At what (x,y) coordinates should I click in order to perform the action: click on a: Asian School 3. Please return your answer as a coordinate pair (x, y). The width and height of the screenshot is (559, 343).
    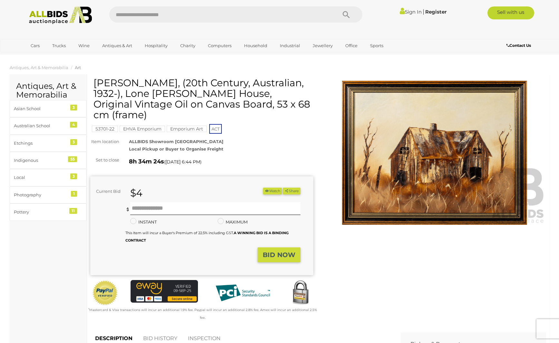
    Looking at the image, I should click on (48, 108).